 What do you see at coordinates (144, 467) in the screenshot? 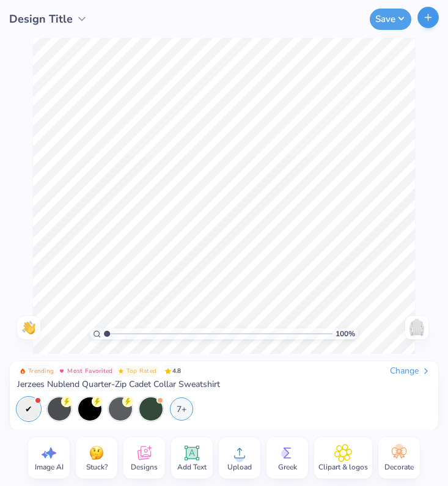
I see `span: Designs` at bounding box center [144, 467].